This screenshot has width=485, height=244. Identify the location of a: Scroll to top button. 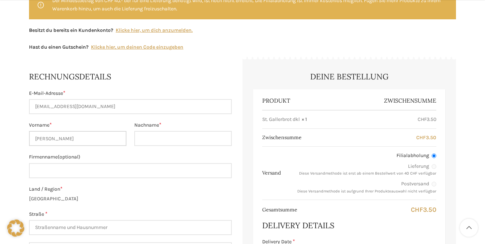
(469, 228).